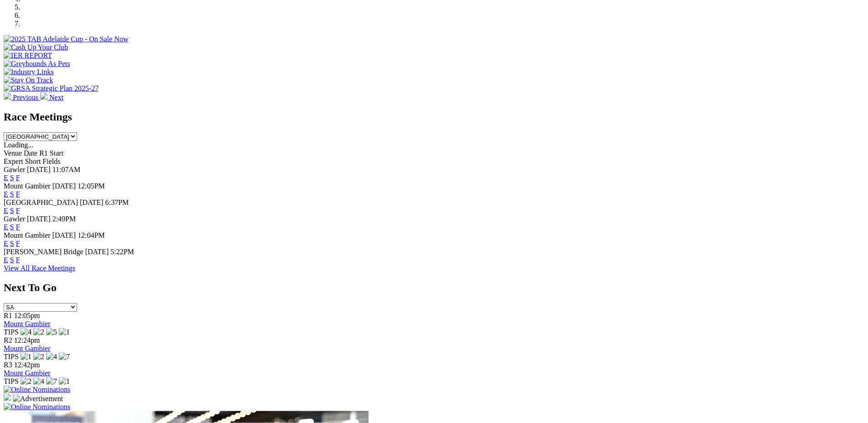  What do you see at coordinates (51, 161) in the screenshot?
I see `span: Fields` at bounding box center [51, 161].